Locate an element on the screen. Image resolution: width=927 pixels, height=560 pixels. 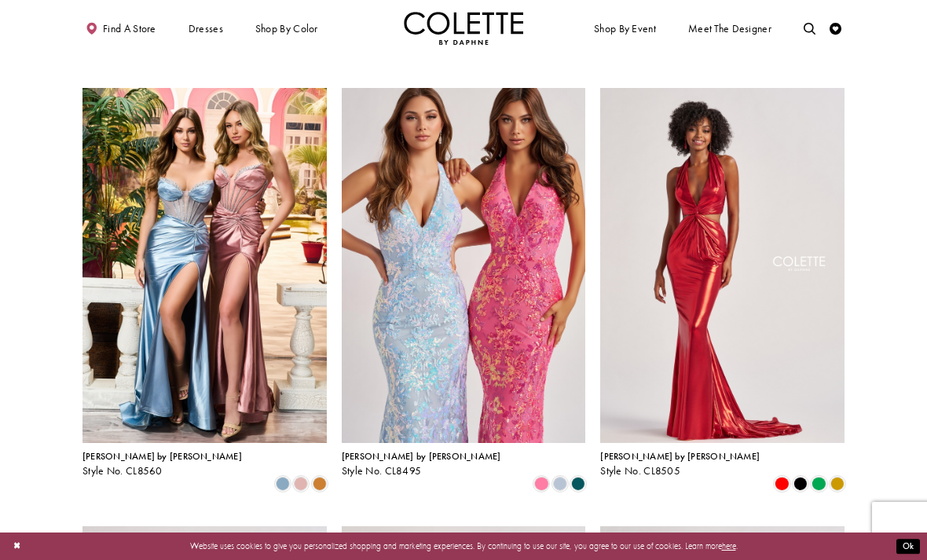
i: Emerald is located at coordinates (818, 484).